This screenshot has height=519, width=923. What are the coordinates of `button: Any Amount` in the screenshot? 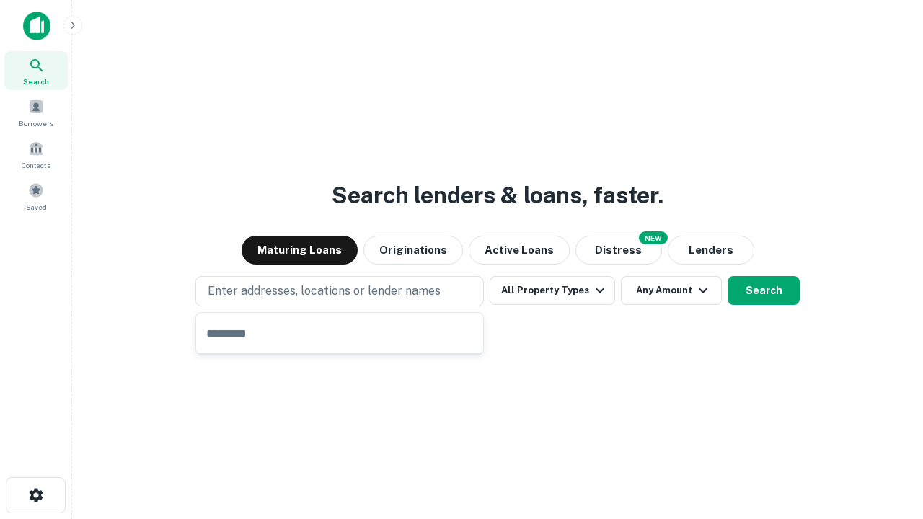 It's located at (671, 291).